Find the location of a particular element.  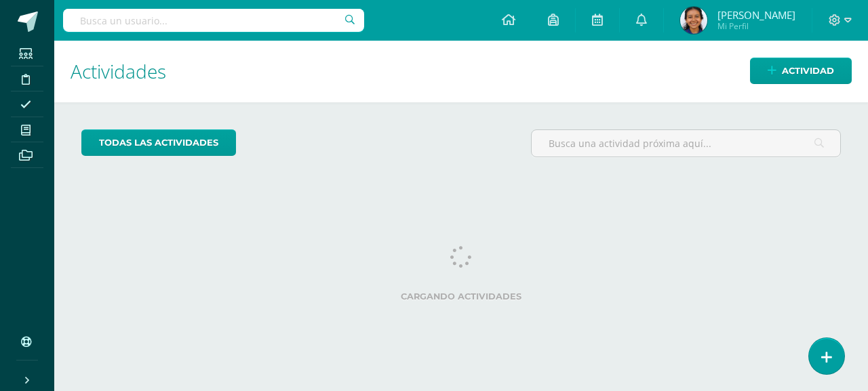

a: Actividad is located at coordinates (801, 71).